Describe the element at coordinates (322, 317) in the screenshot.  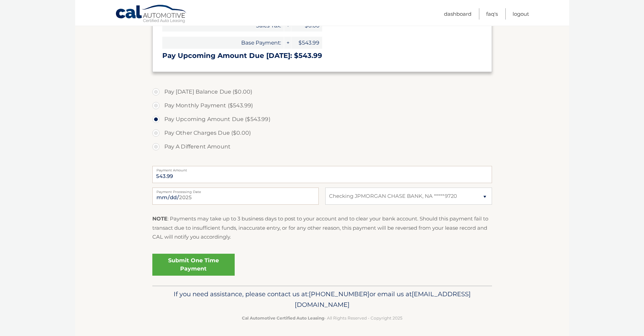
I see `p: - All Rights Reserved - Copyright 2025` at that location.